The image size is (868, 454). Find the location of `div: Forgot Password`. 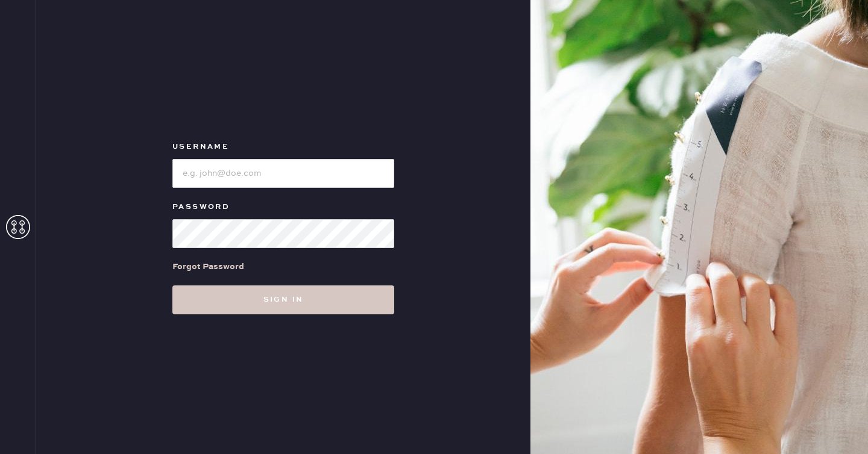

div: Forgot Password is located at coordinates (208, 266).